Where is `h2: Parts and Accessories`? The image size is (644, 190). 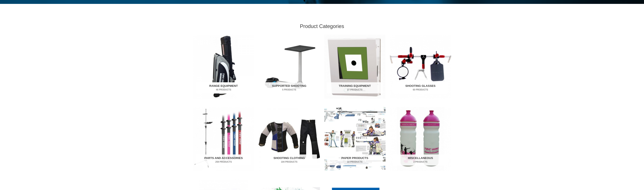
h2: Parts and Accessories is located at coordinates (223, 160).